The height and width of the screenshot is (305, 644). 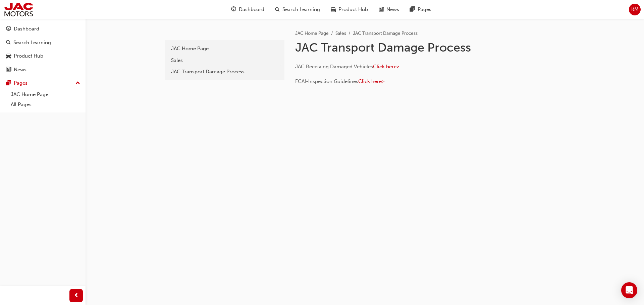 What do you see at coordinates (18, 9) in the screenshot?
I see `a: jac-portal` at bounding box center [18, 9].